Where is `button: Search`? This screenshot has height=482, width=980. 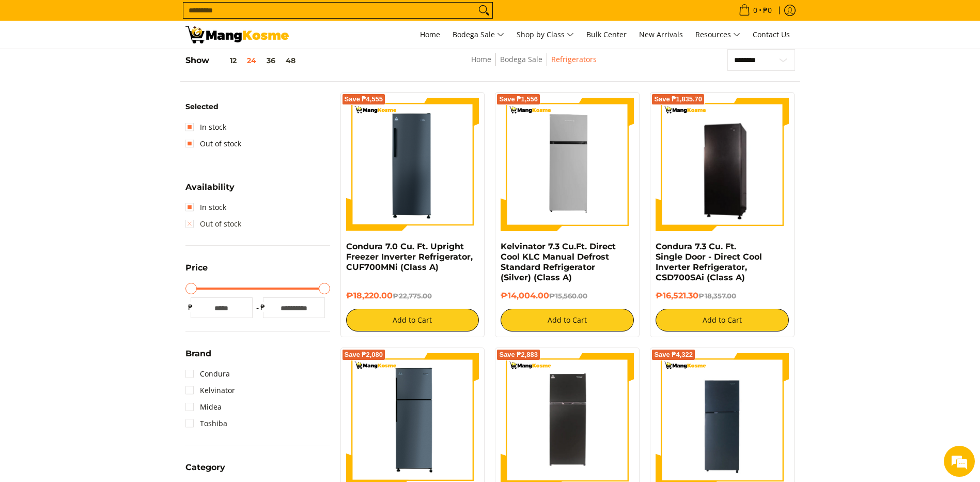 button: Search is located at coordinates (484, 11).